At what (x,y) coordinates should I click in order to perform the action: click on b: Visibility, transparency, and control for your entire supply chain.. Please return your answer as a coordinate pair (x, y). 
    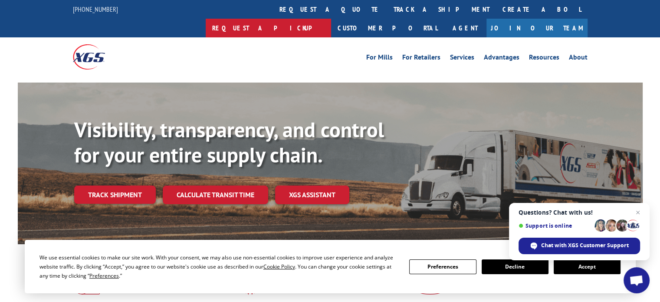
    Looking at the image, I should click on (229, 142).